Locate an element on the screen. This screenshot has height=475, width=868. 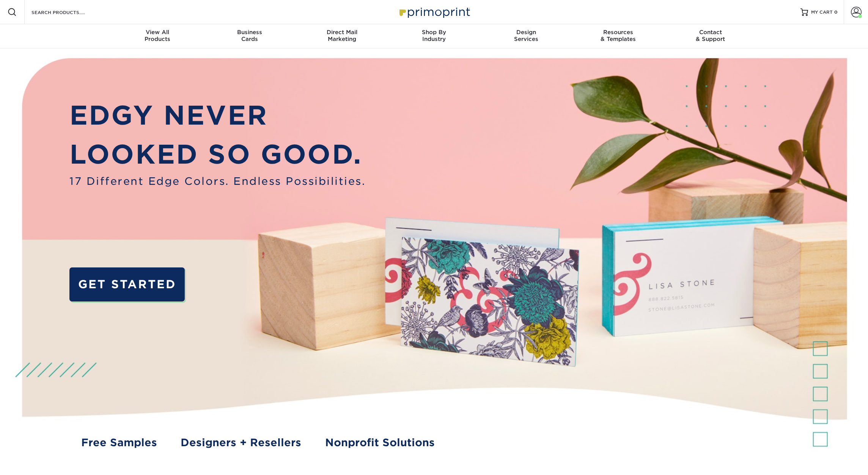
span: Contact is located at coordinates (710, 33).